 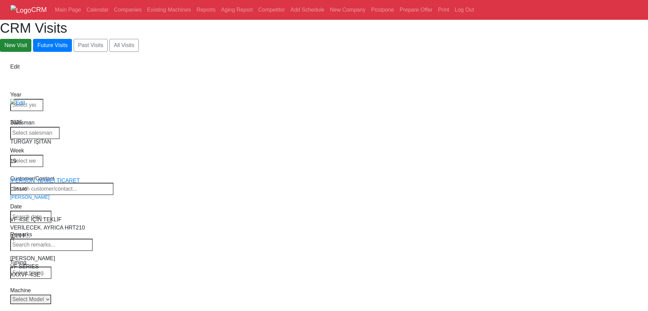 What do you see at coordinates (31, 207) in the screenshot?
I see `div: Date` at bounding box center [31, 207].